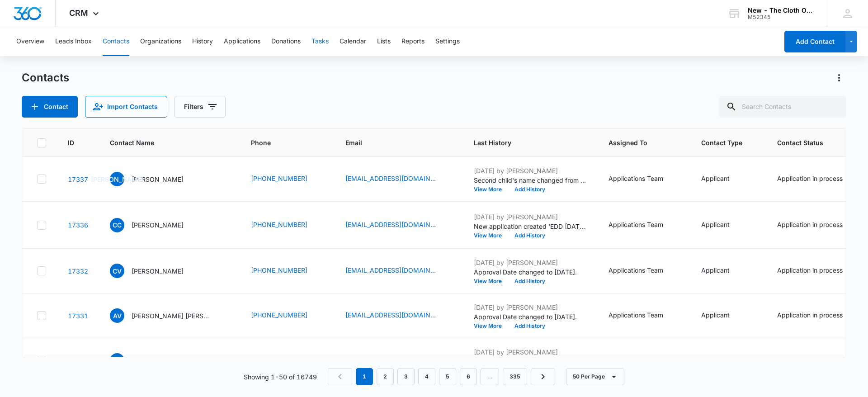 The width and height of the screenshot is (868, 397). What do you see at coordinates (45, 77) in the screenshot?
I see `h1: Contacts` at bounding box center [45, 77].